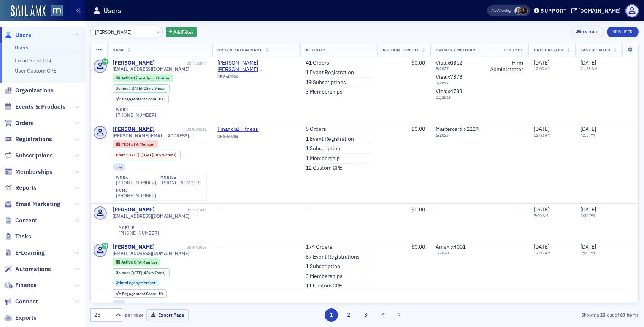 This screenshot has height=327, width=644. Describe the element at coordinates (252, 138) in the screenshot. I see `div: ORG-50086` at that location.